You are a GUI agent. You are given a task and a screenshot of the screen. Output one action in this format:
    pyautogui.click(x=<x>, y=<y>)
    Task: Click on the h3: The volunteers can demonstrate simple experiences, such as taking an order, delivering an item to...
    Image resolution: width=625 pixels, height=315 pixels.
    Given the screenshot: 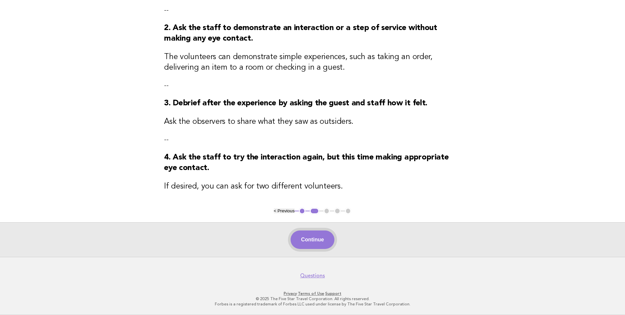 What is the action you would take?
    pyautogui.click(x=313, y=62)
    